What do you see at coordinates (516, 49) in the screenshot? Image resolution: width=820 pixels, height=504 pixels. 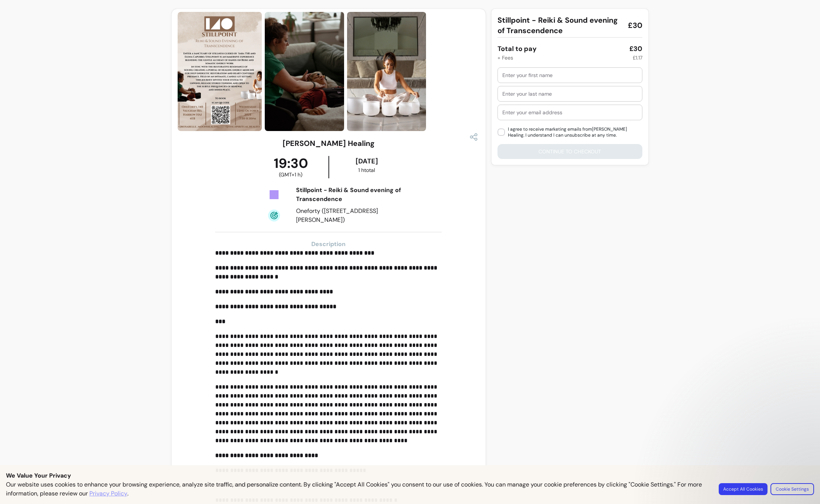 I see `div: Total to pay` at bounding box center [516, 49].